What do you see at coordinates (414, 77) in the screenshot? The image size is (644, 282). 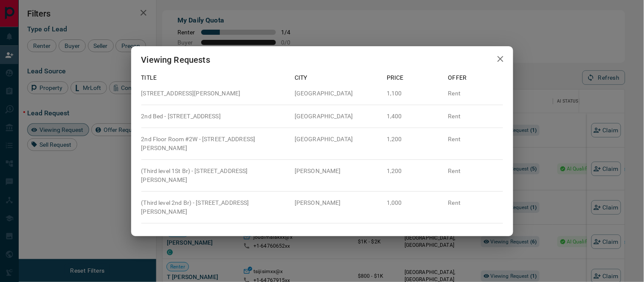 I see `p: Price` at bounding box center [414, 77].